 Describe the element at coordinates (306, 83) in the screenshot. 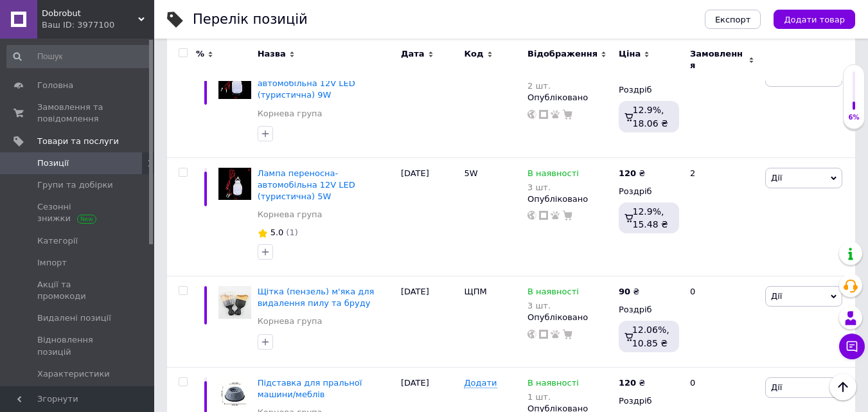

I see `span: Лампа переносна-автомобільна 12V LED (туристична) 9W` at that location.